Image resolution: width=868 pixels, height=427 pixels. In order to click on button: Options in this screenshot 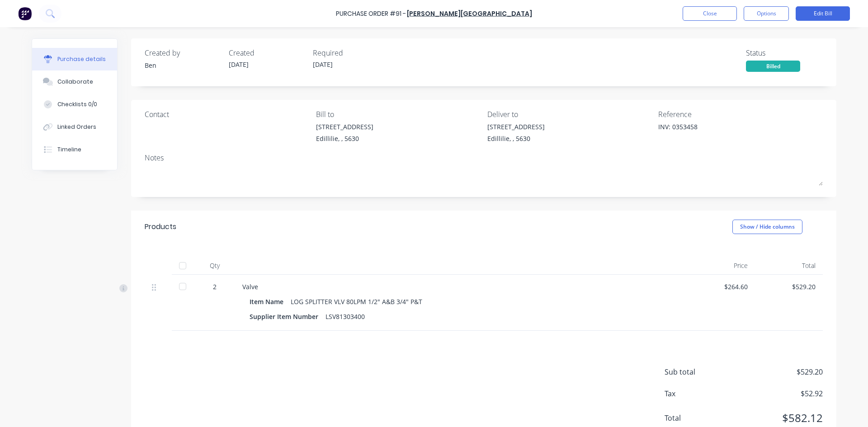, I will do `click(766, 14)`.